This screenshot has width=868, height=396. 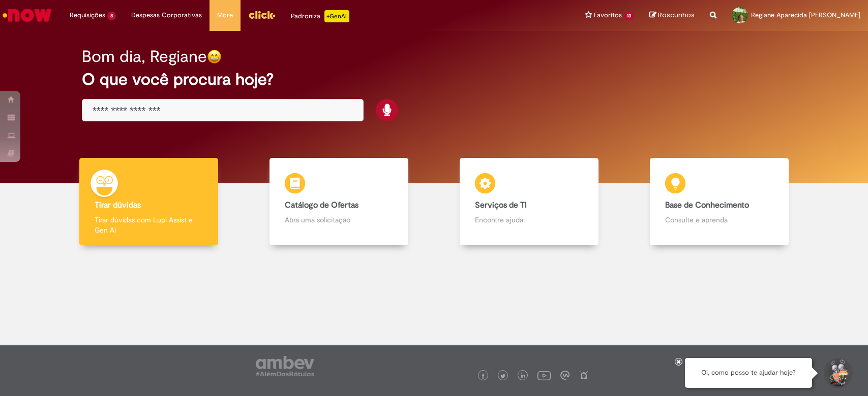 What do you see at coordinates (87, 15) in the screenshot?
I see `span: Requisições` at bounding box center [87, 15].